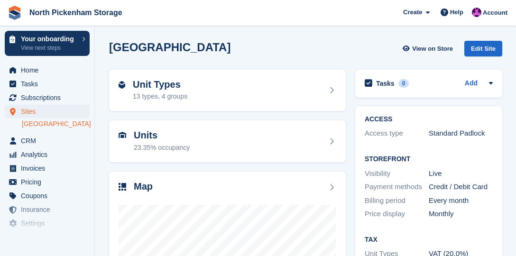 This screenshot has width=516, height=256. I want to click on div: Monthly, so click(460, 214).